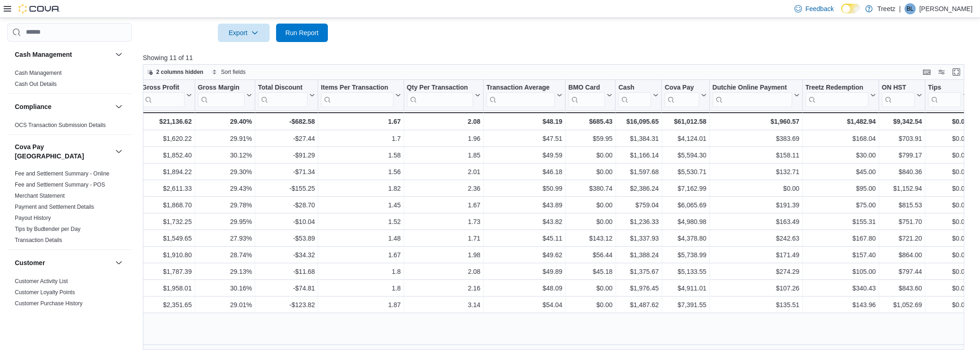  Describe the element at coordinates (685, 305) in the screenshot. I see `div: $7,391.55` at that location.